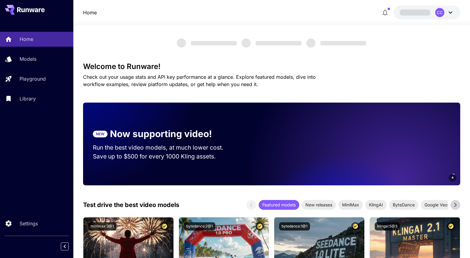 The image size is (470, 258). What do you see at coordinates (404, 205) in the screenshot?
I see `div: ByteDance` at bounding box center [404, 205].